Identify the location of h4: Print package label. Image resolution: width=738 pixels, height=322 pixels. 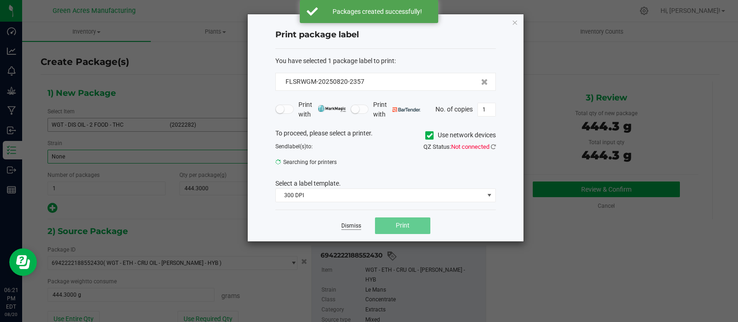
(386, 35).